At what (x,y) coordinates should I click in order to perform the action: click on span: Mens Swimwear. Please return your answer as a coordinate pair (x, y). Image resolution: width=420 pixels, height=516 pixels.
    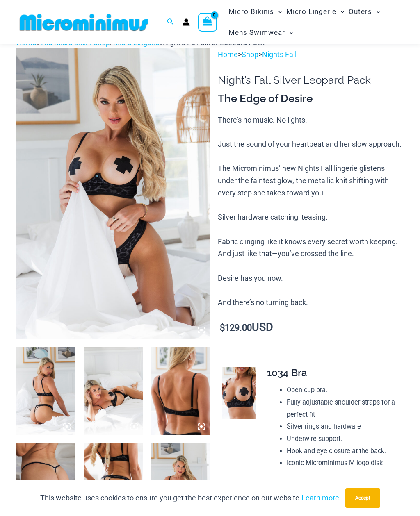
    Looking at the image, I should click on (257, 33).